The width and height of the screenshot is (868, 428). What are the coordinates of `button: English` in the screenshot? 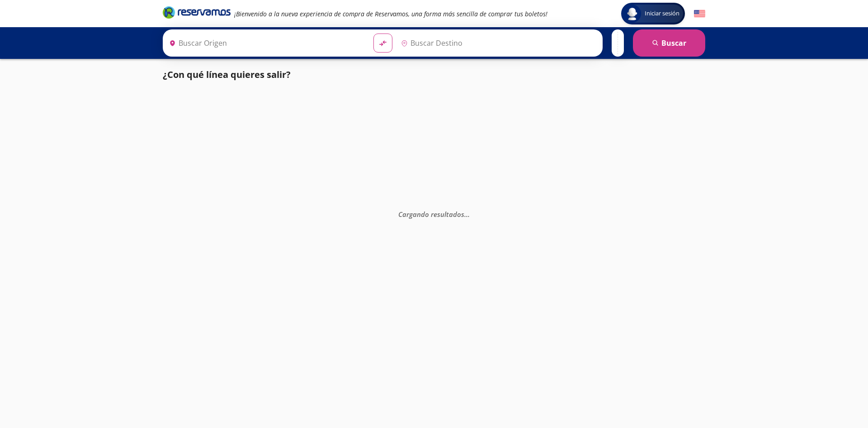 It's located at (700, 13).